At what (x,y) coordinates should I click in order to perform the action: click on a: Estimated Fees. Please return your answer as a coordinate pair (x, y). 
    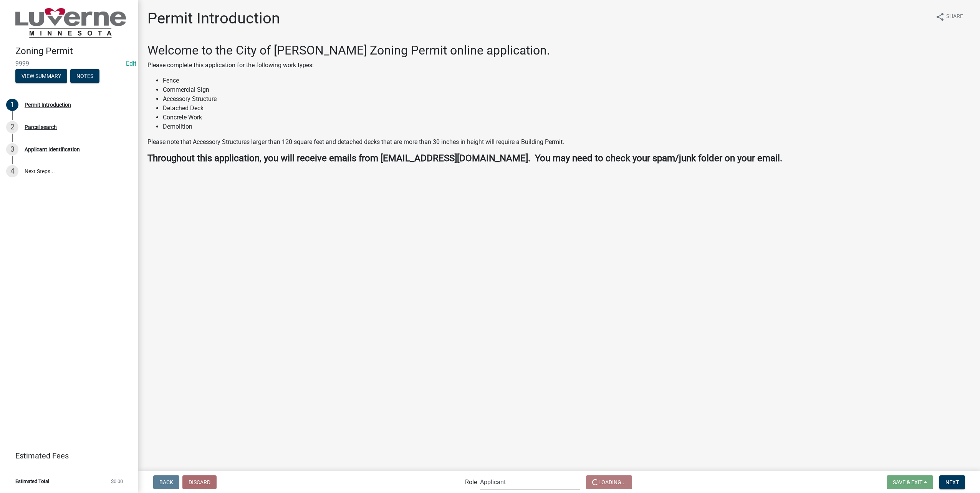
    Looking at the image, I should click on (66, 456).